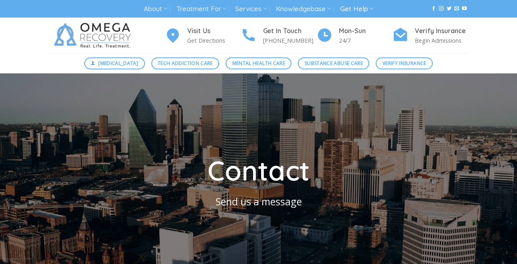 The image size is (517, 264). Describe the element at coordinates (259, 171) in the screenshot. I see `span: Contact` at that location.